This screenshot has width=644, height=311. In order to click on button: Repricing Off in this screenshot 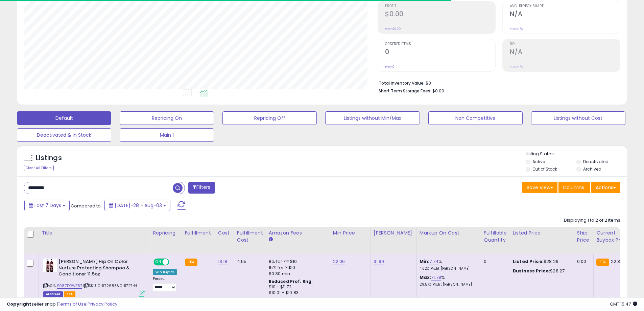, I will do `click(269, 118)`.